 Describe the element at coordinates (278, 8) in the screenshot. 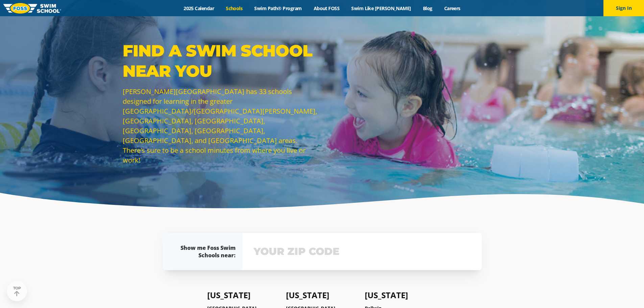

I see `a: Swim Path® Program` at that location.